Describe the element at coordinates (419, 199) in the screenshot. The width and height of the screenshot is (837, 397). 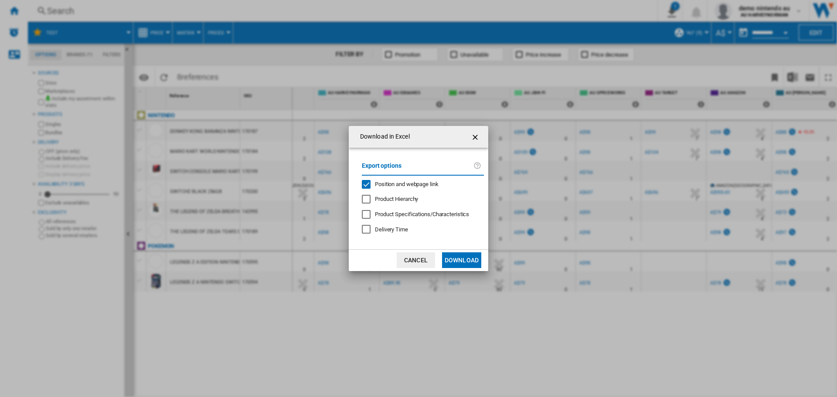
I see `md-checkbox: Product Hierarchy` at that location.